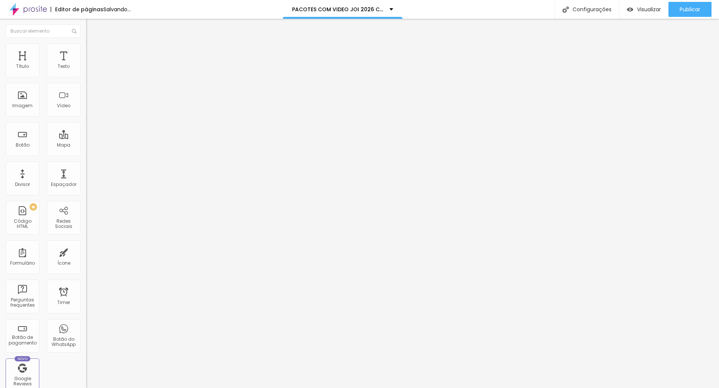 The height and width of the screenshot is (388, 719). Describe the element at coordinates (649, 9) in the screenshot. I see `span: Visualizar` at that location.